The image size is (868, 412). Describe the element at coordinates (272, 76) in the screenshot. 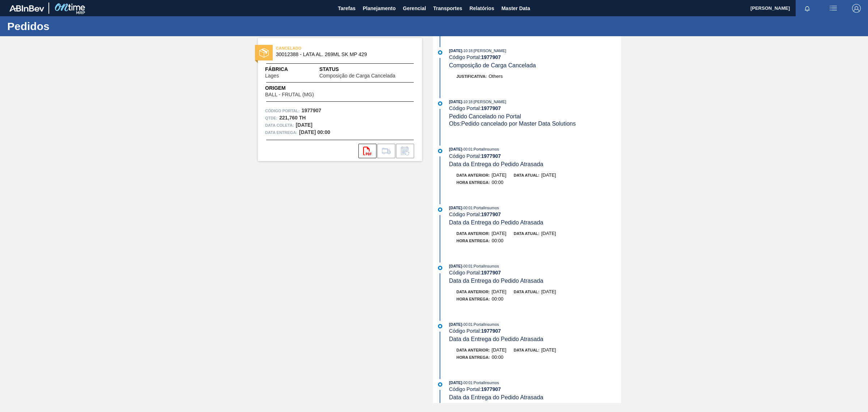

I see `span: Lages` at that location.